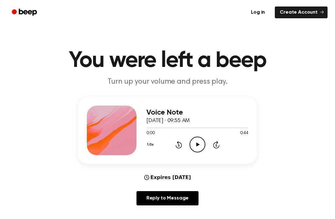  I want to click on a: Create Account, so click(301, 12).